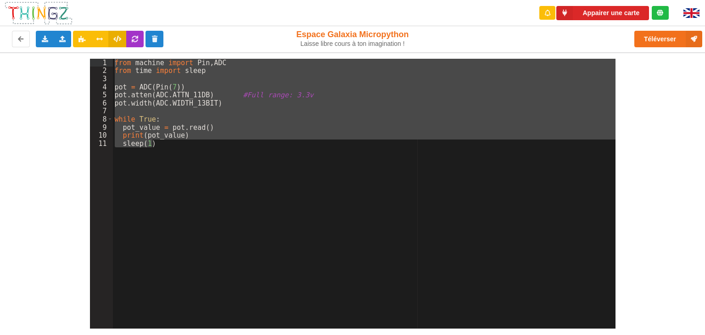 The height and width of the screenshot is (335, 705). What do you see at coordinates (352, 44) in the screenshot?
I see `div: Laisse libre cours à ton imagination !` at bounding box center [352, 44].